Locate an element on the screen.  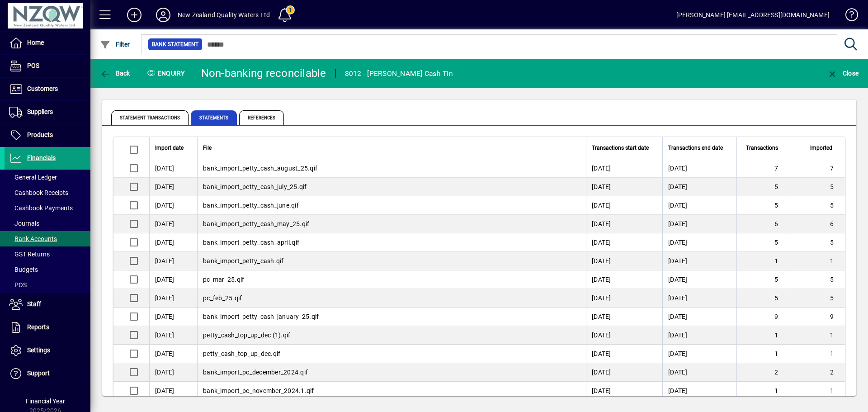
a: Support is located at coordinates (48, 374).